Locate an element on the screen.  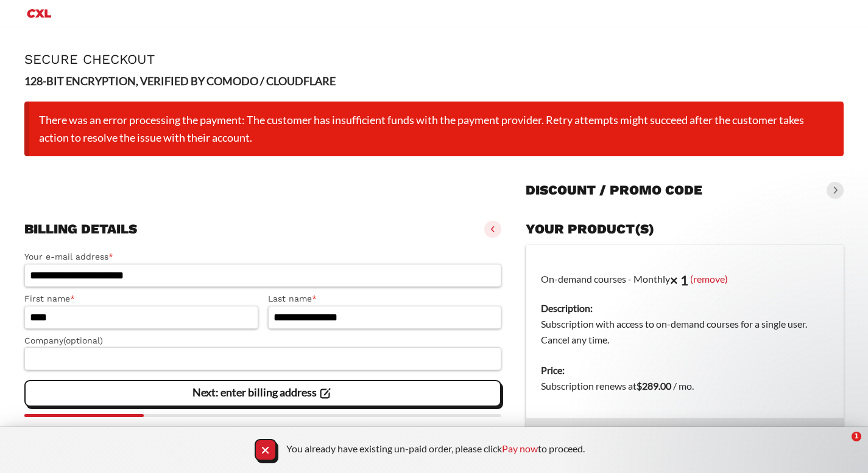
label: Last name is located at coordinates (385, 299).